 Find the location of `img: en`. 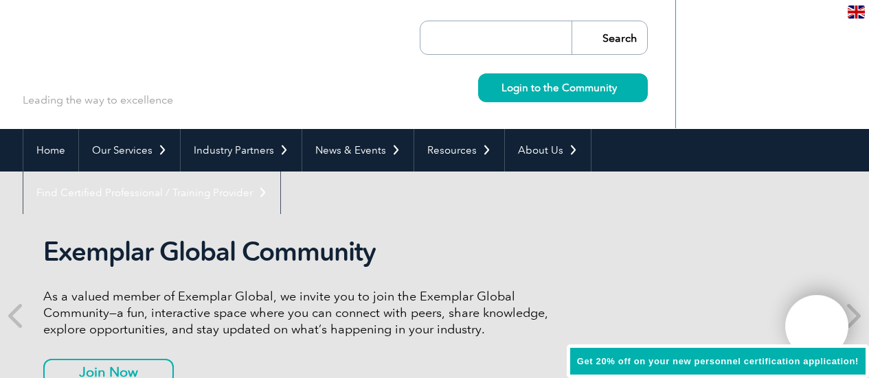

img: en is located at coordinates (856, 12).